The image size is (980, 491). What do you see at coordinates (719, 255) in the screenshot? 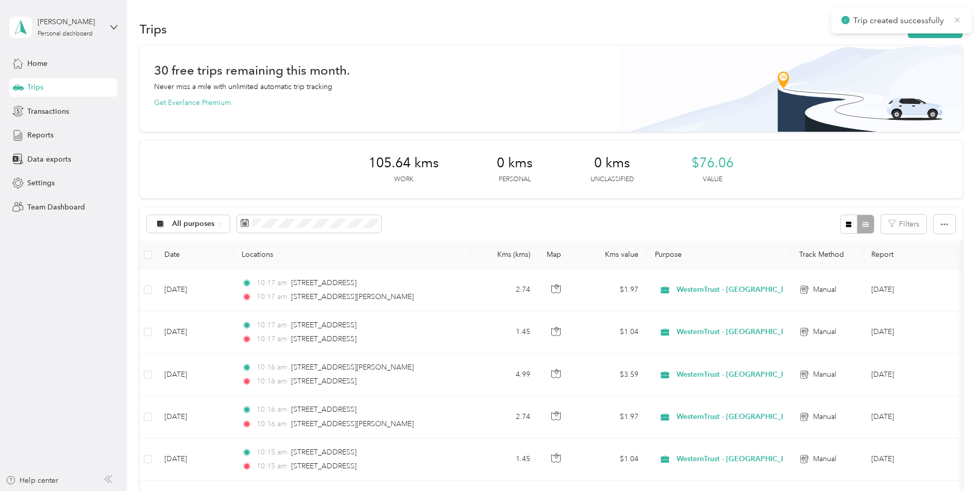
I see `th: Purpose` at bounding box center [719, 255].